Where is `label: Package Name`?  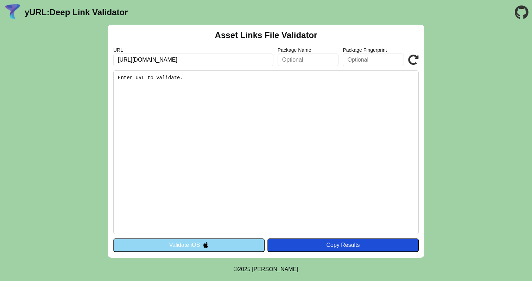 label: Package Name is located at coordinates (308, 50).